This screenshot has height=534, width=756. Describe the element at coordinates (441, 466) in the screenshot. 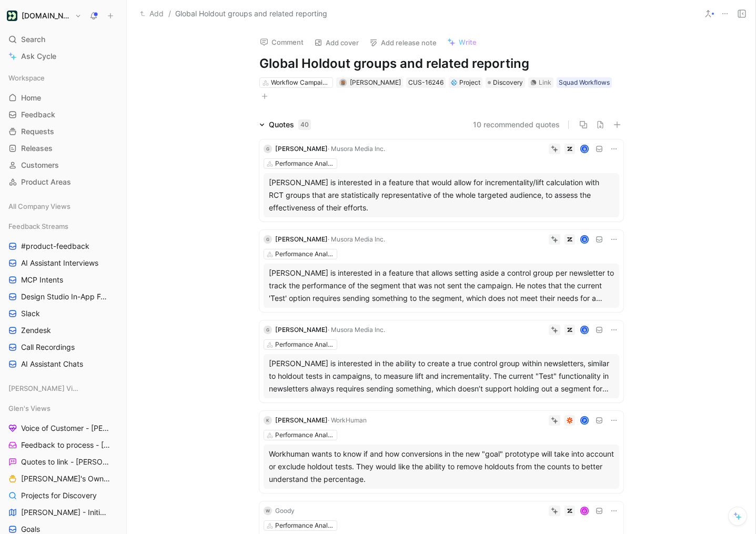

I see `div: Workhuman wants to know if and how conversions in the new "goal" prototype will take into account...` at that location.